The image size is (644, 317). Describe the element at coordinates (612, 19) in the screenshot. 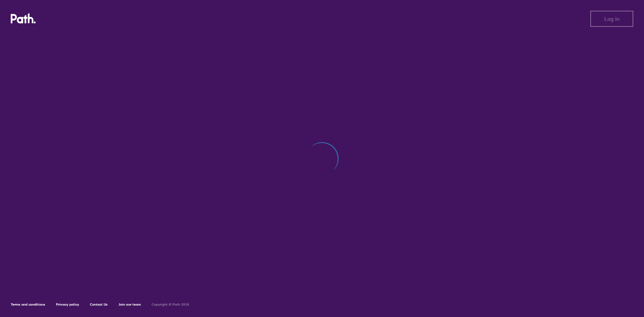

I see `span: Log in` at that location.